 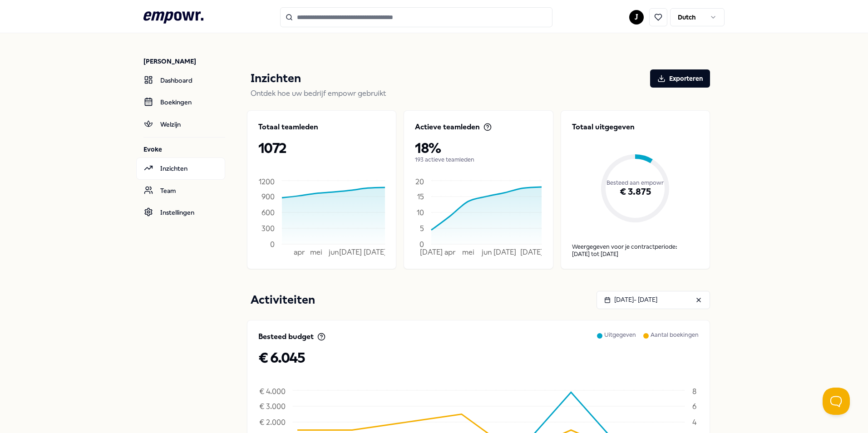 I want to click on p: 18%, so click(x=478, y=148).